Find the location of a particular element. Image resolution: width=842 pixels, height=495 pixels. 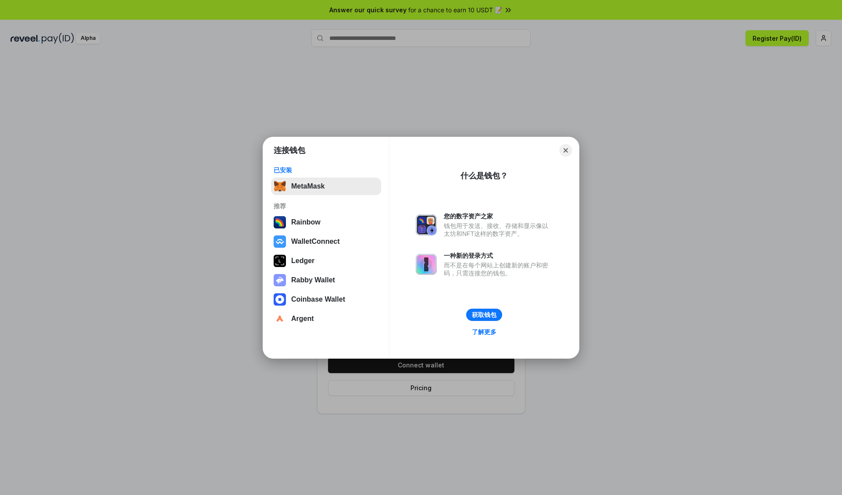

div: 而不是在每个网站上创建新的账户和密码，只需连接您的钱包。 is located at coordinates (498, 269).